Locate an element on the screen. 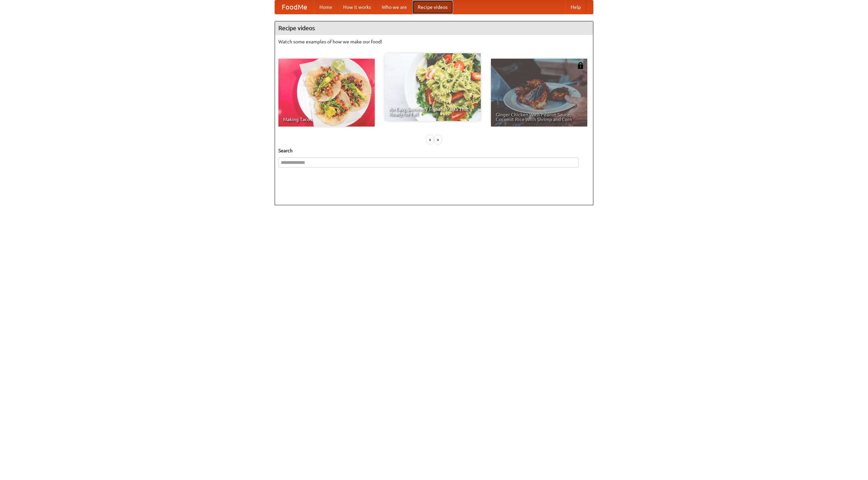  a: Home is located at coordinates (326, 8).